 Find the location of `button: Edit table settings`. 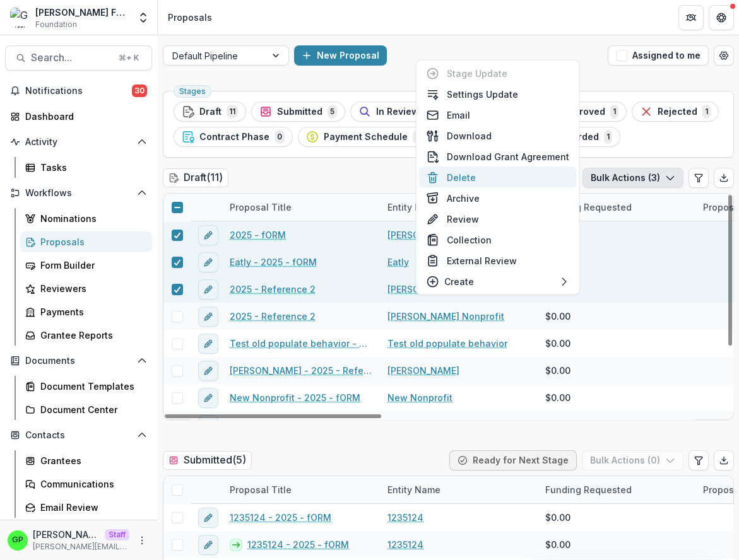

button: Edit table settings is located at coordinates (699, 461).